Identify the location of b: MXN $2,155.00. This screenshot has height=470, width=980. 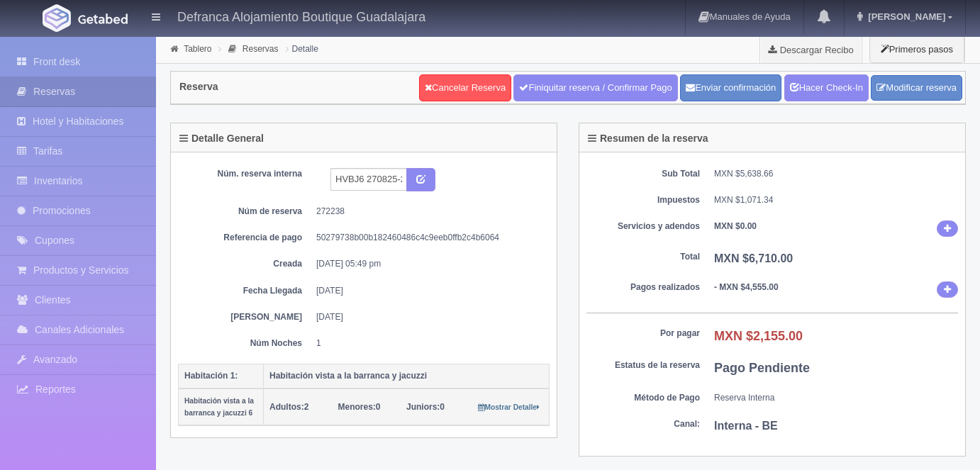
(758, 336).